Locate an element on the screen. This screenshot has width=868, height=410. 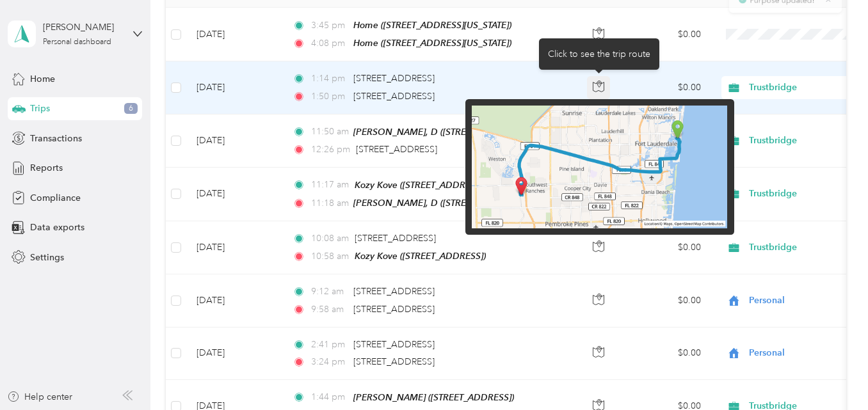
span: 11:50 am is located at coordinates (329, 132).